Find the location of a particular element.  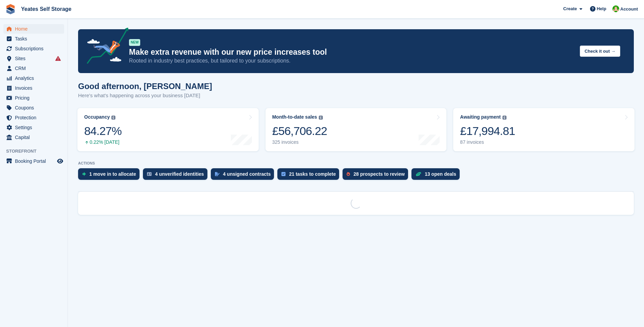

span: Capital is located at coordinates (35, 137).